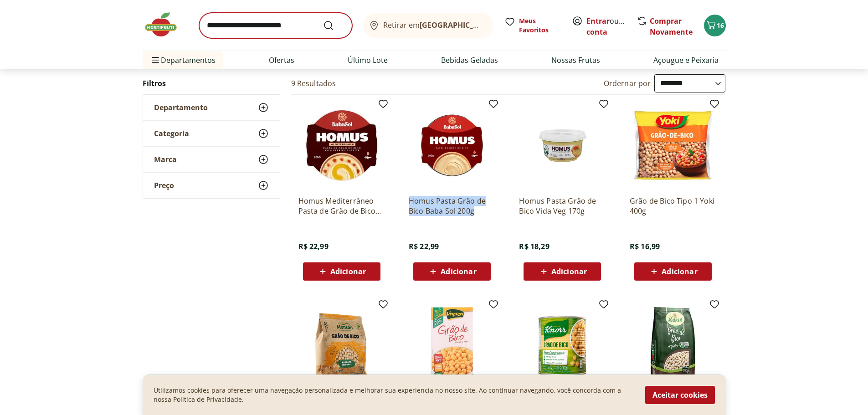  I want to click on span: Departamento, so click(181, 108).